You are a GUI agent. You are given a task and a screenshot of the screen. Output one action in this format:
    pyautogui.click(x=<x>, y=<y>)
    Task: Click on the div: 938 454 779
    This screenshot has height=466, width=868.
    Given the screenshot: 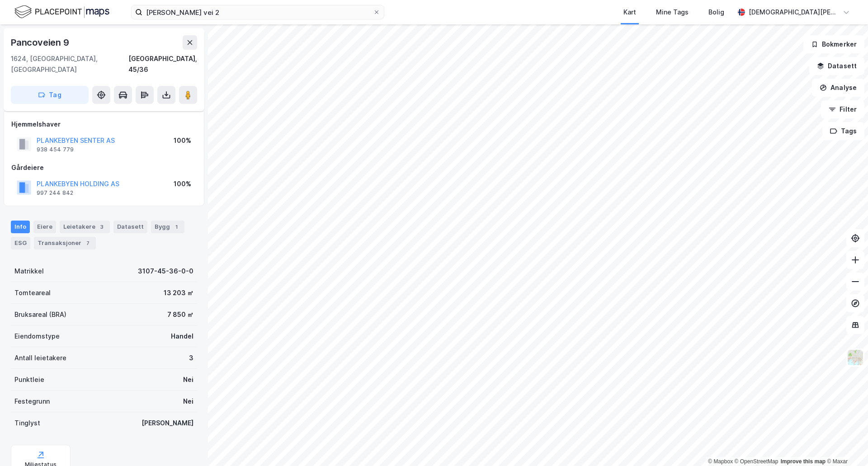 What is the action you would take?
    pyautogui.click(x=55, y=149)
    